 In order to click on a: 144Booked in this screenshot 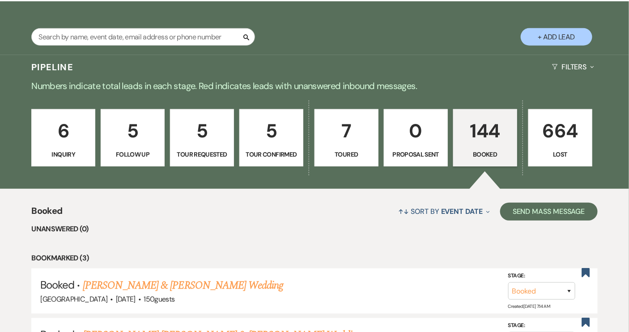, I will do `click(485, 138)`.